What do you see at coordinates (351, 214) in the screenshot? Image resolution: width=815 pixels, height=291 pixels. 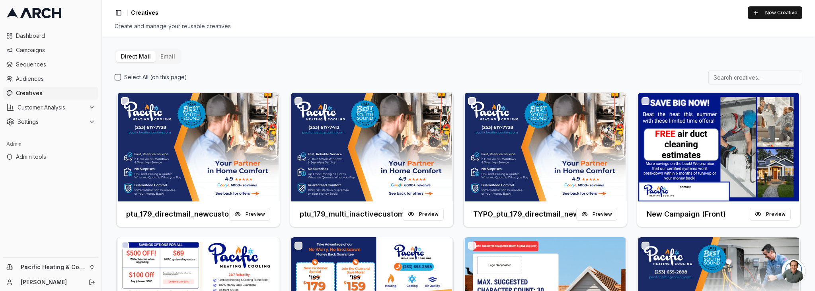 I see `h3: ptu_179_multi_inactivecustomers_a_sept2025` at bounding box center [351, 214].